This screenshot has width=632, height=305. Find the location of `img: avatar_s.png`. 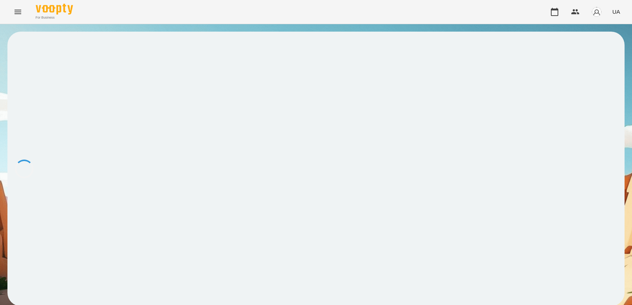

img: avatar_s.png is located at coordinates (597, 12).